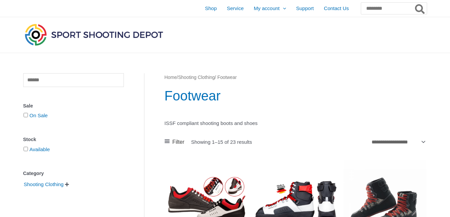 This screenshot has width=450, height=217. What do you see at coordinates (94, 35) in the screenshot?
I see `img: Sport Shooting Depot` at bounding box center [94, 35].